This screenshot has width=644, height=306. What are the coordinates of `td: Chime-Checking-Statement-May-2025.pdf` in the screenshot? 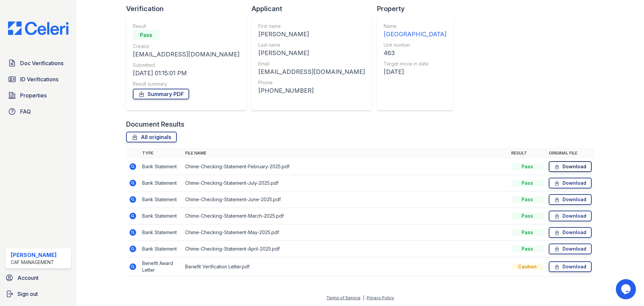 It's located at (345, 232).